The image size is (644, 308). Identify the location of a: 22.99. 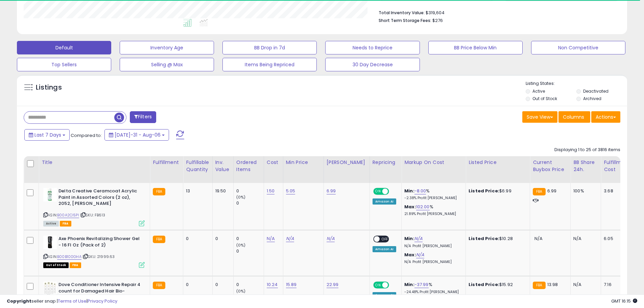
(333, 285).